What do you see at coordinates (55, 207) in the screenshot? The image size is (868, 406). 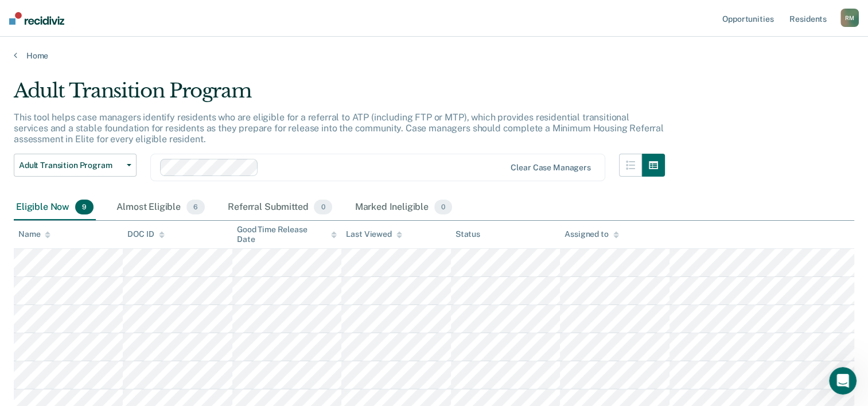 I see `div: Eligible Now9` at bounding box center [55, 207].